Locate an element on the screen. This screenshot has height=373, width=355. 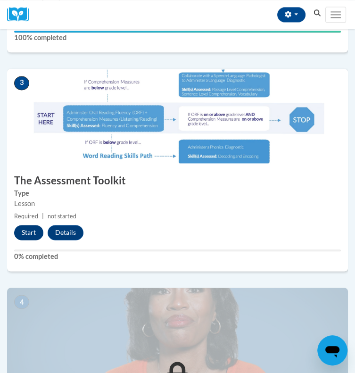
label: 0% completed is located at coordinates (177, 257).